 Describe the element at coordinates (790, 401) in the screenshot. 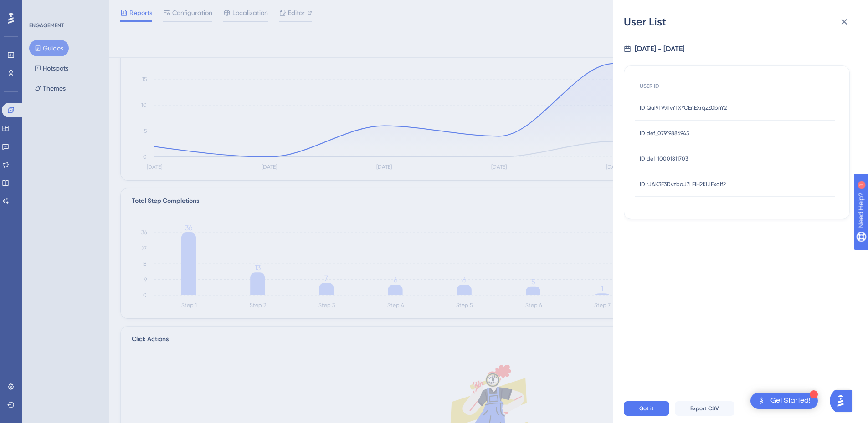

I see `div: Get Started!` at that location.